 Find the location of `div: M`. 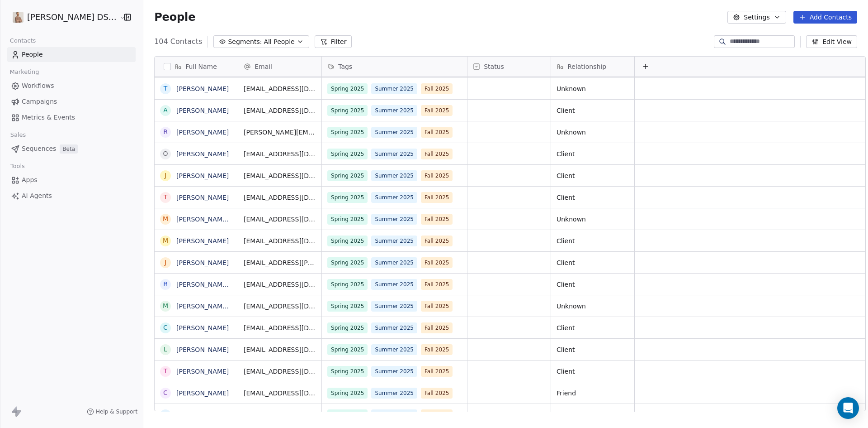

div: M is located at coordinates (165, 306).